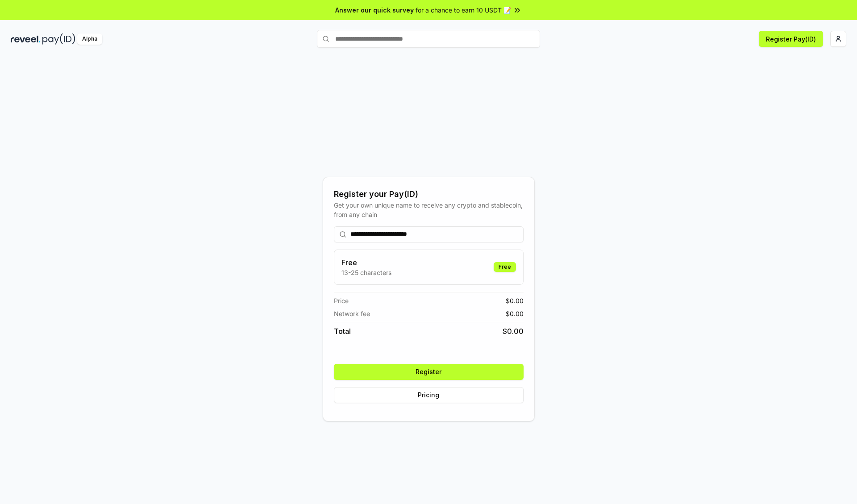 This screenshot has height=504, width=857. Describe the element at coordinates (26, 39) in the screenshot. I see `img: reveel_dark` at that location.